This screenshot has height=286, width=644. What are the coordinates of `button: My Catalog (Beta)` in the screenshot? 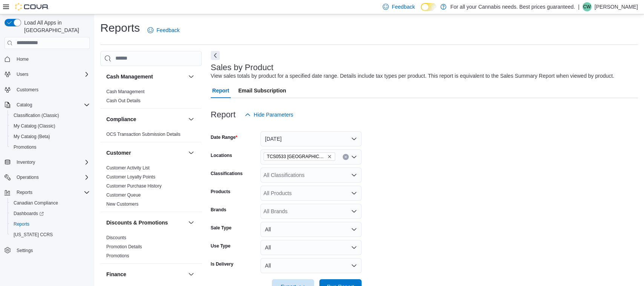 It's located at (50, 137).